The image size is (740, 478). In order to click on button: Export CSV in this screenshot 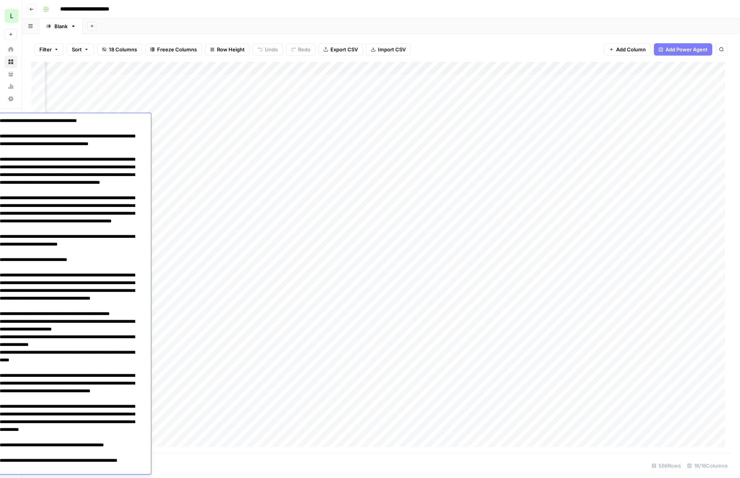, I will do `click(341, 49)`.